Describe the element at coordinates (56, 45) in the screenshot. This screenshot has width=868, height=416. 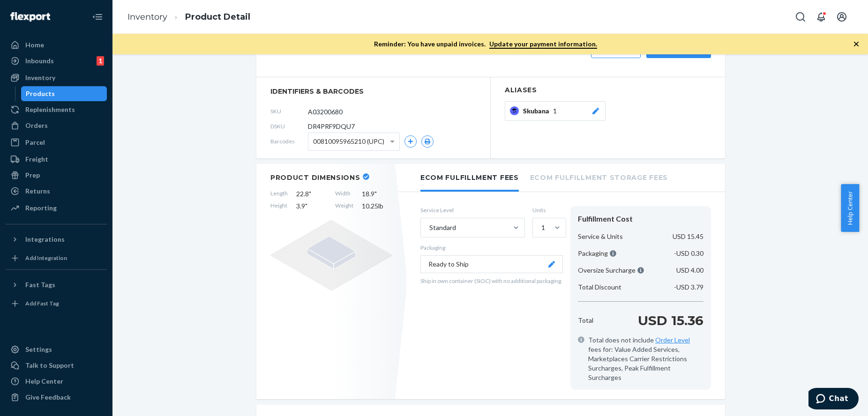
I see `a: Home` at that location.